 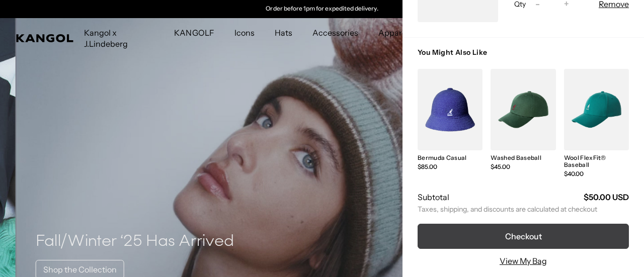 What do you see at coordinates (585, 161) in the screenshot?
I see `a: Wool FlexFit® Baseball` at bounding box center [585, 161].